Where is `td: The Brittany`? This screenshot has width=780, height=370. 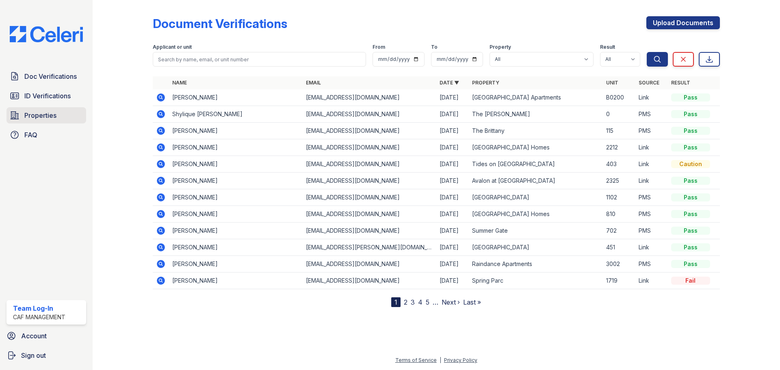
td: The Brittany is located at coordinates (535, 131).